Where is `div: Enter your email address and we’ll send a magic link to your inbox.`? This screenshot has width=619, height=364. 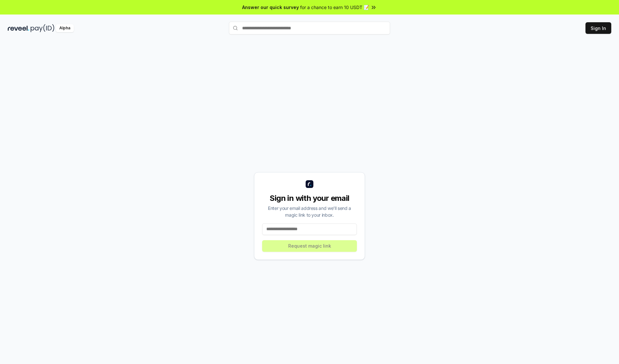 div: Enter your email address and we’ll send a magic link to your inbox. is located at coordinates (310, 212).